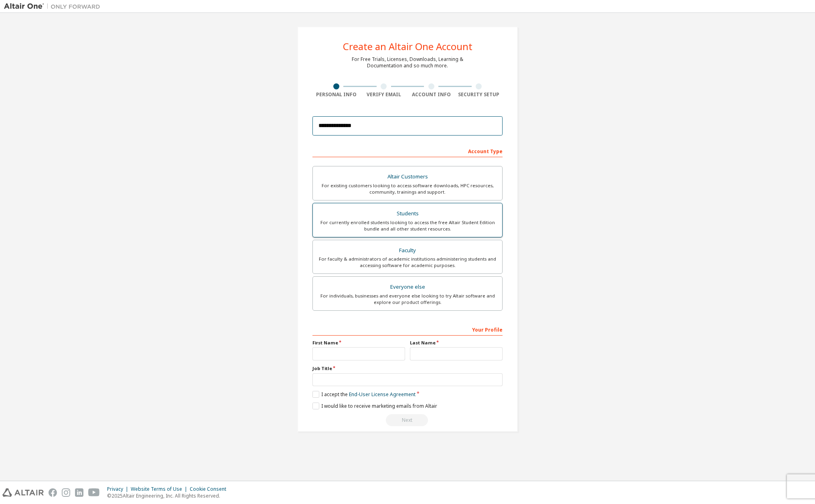  I want to click on div: Privacy, so click(119, 490).